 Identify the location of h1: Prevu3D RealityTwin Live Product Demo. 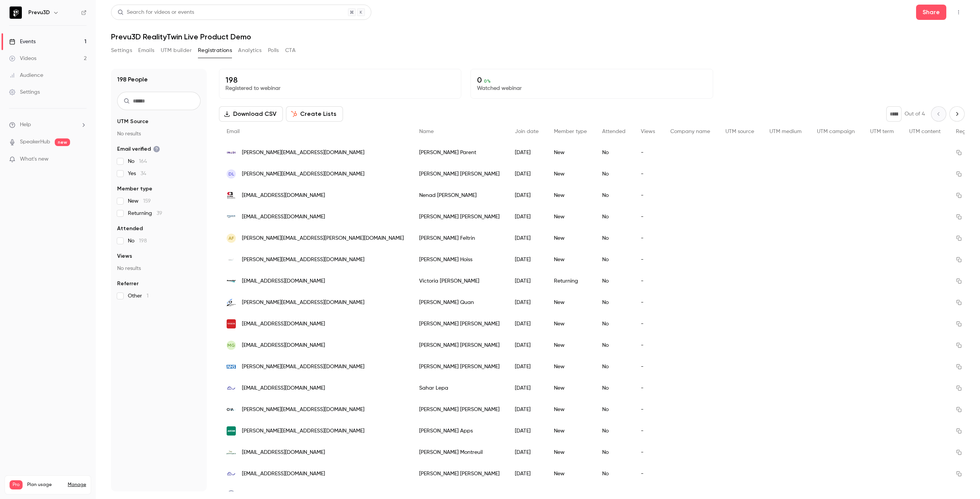
(538, 37).